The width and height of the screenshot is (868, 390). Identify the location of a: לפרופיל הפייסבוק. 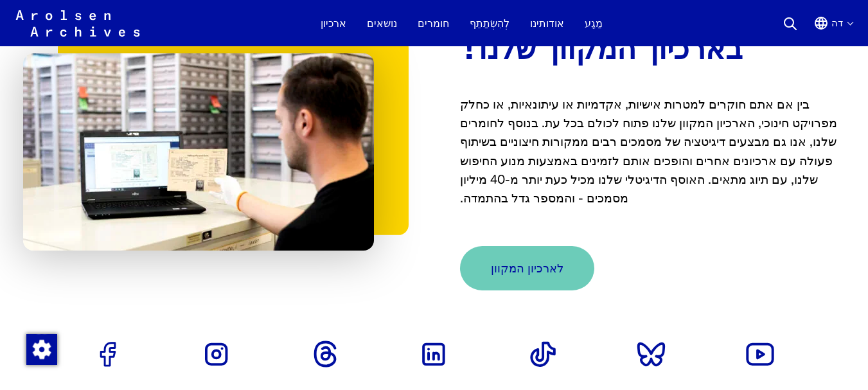
(108, 354).